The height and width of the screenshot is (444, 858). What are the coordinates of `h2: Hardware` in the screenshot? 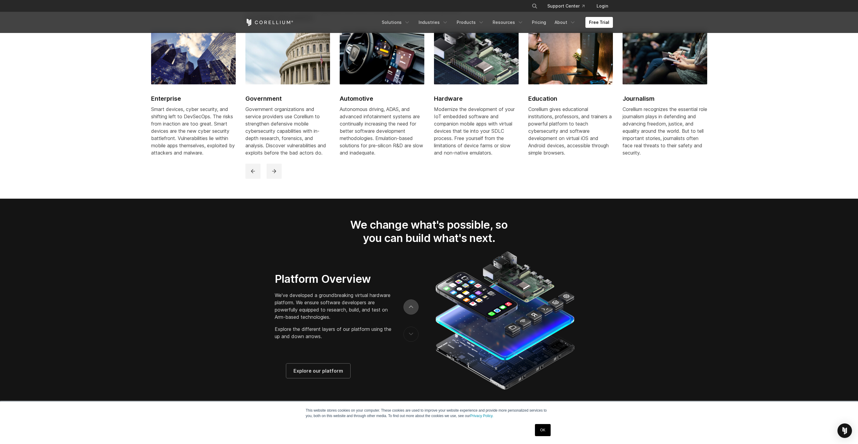 It's located at (476, 99).